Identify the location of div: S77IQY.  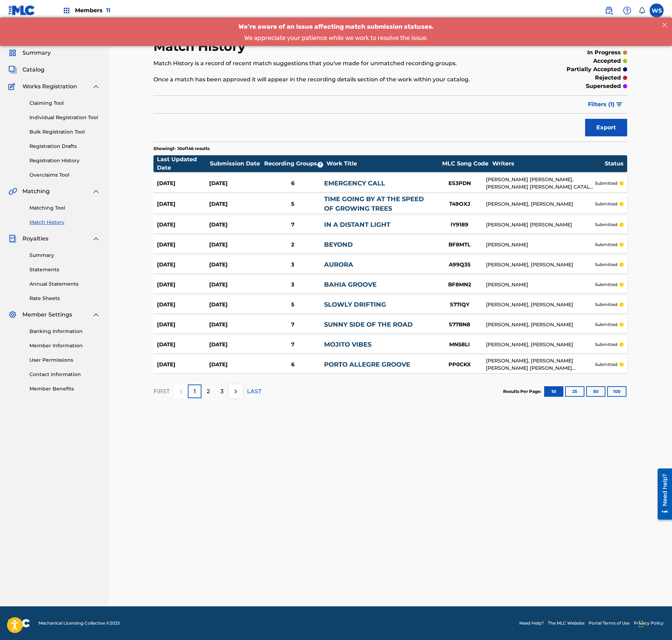
(460, 304).